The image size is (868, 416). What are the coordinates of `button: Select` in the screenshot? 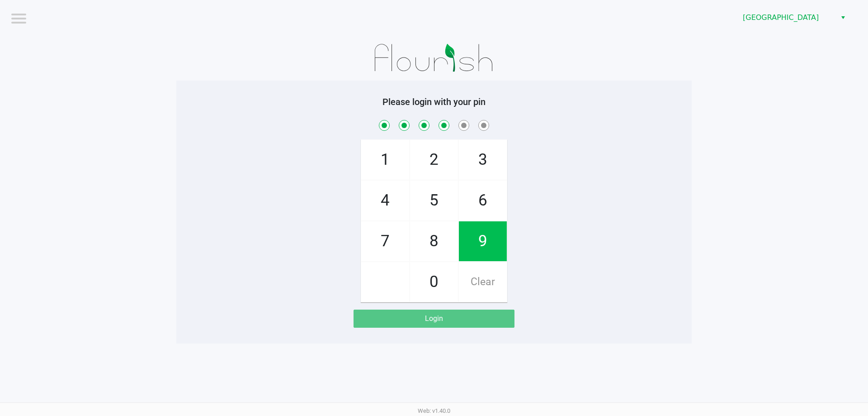 It's located at (842, 18).